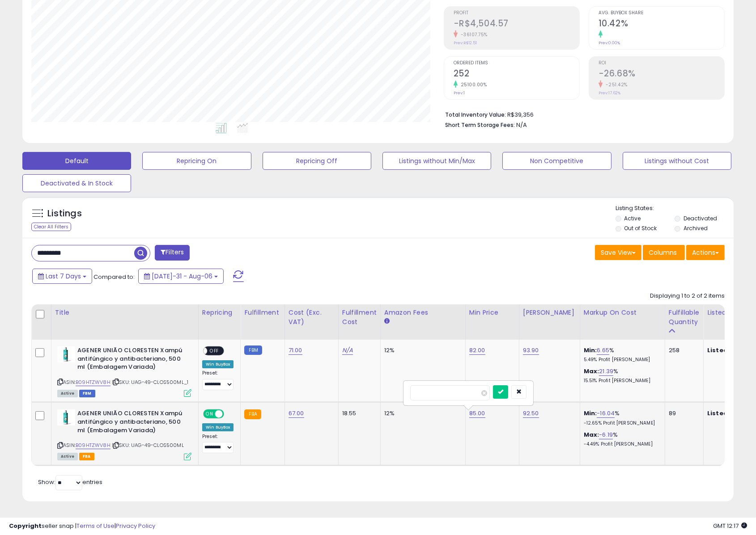 The height and width of the screenshot is (535, 756). I want to click on button: Listings without Min/Max, so click(437, 161).